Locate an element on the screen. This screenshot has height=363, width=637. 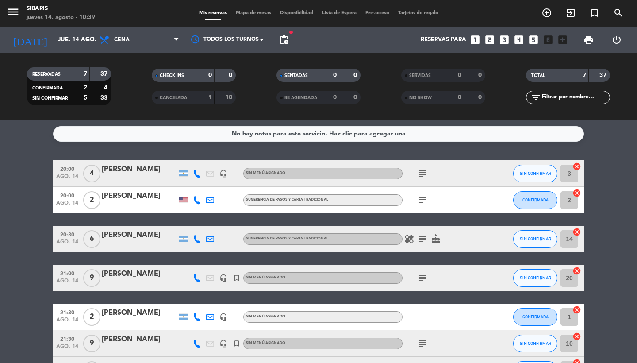
button: menu is located at coordinates (13, 13).